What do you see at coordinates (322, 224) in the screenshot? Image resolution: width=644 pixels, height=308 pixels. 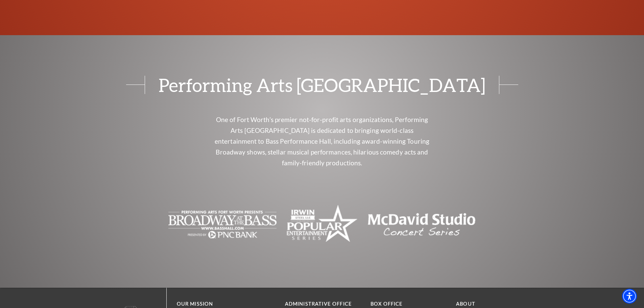 I see `a: The image is completely blank with no visible content. - open in a new tab` at bounding box center [322, 224].